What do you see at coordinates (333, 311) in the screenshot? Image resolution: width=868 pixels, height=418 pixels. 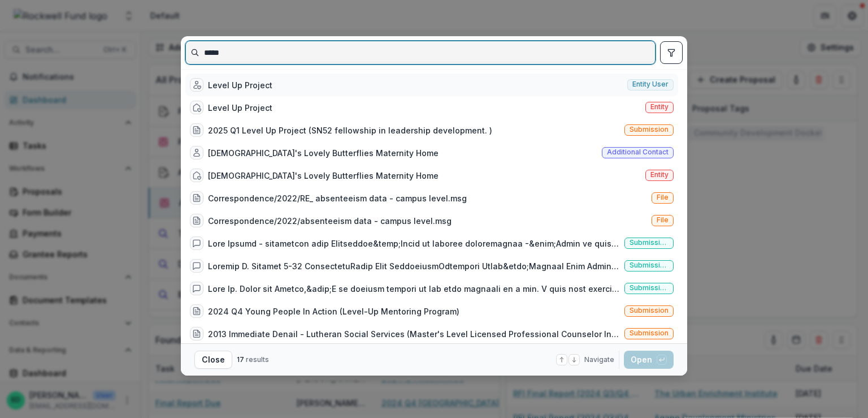 I see `div: 2024 Q4 Young People In Action (Level-Up Mentoring Program)` at bounding box center [333, 311].